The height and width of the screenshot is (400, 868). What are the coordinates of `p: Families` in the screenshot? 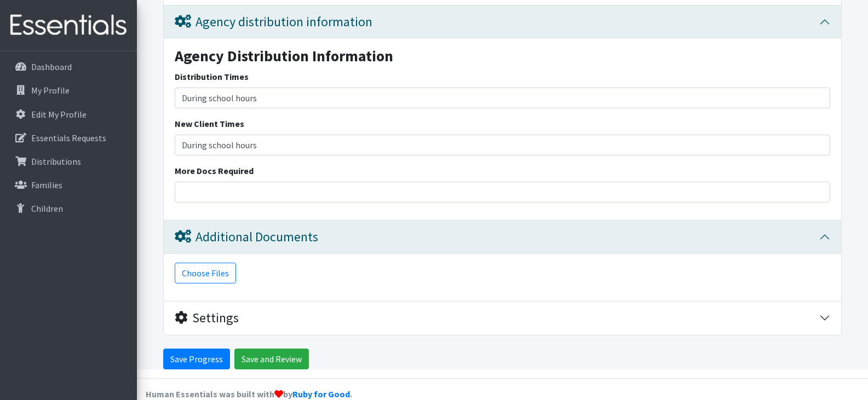 It's located at (46, 185).